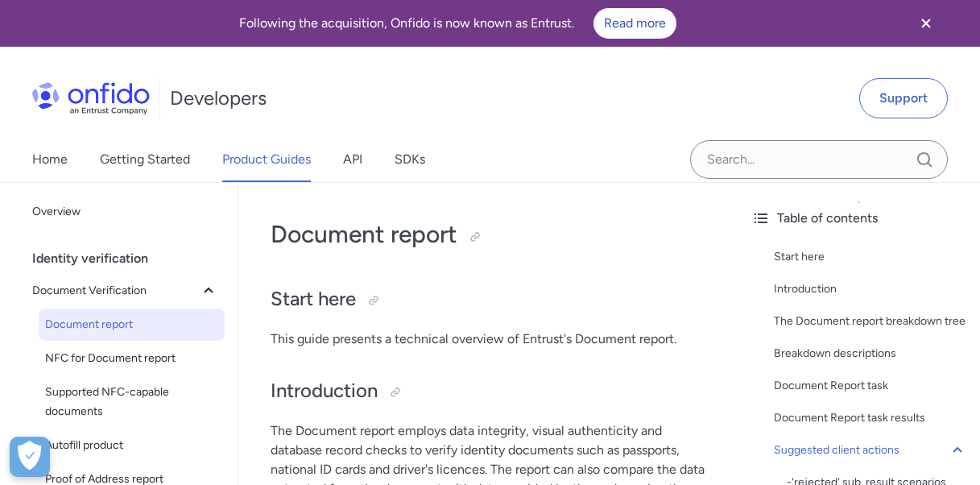  I want to click on a: Document report, so click(131, 325).